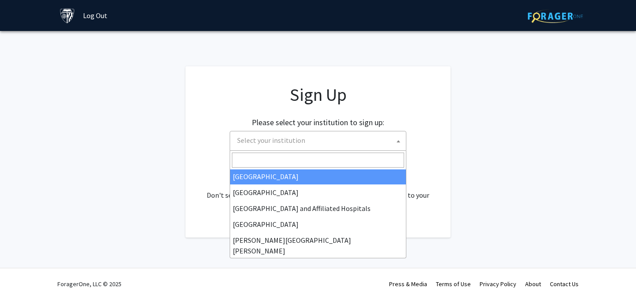 The width and height of the screenshot is (636, 299). What do you see at coordinates (498, 284) in the screenshot?
I see `a: Privacy Policy` at bounding box center [498, 284].